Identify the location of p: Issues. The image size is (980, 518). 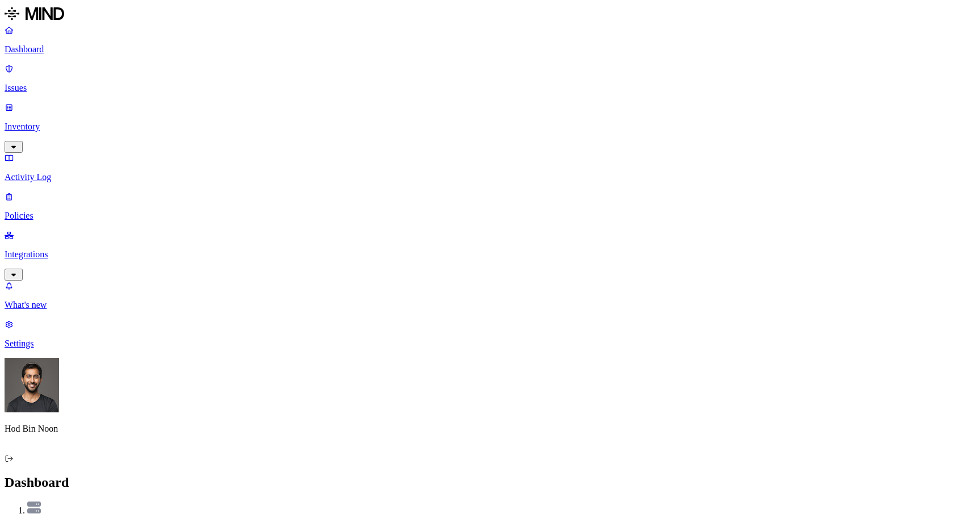
(490, 88).